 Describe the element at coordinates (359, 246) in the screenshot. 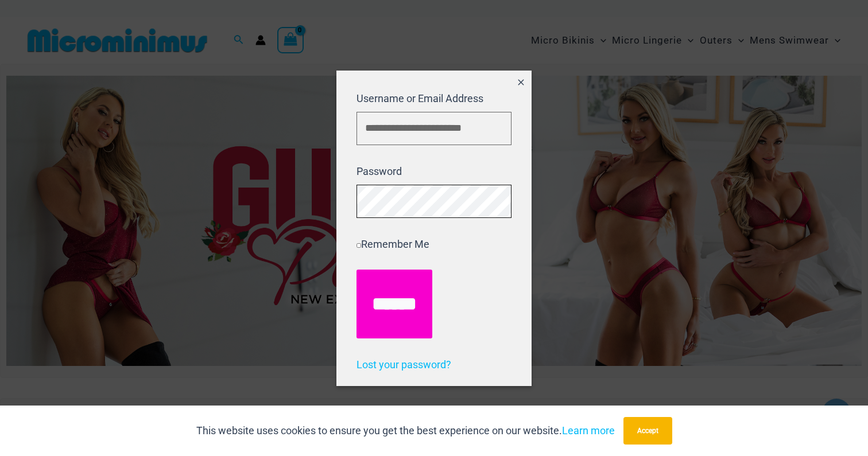

I see `input: Remember Me` at that location.